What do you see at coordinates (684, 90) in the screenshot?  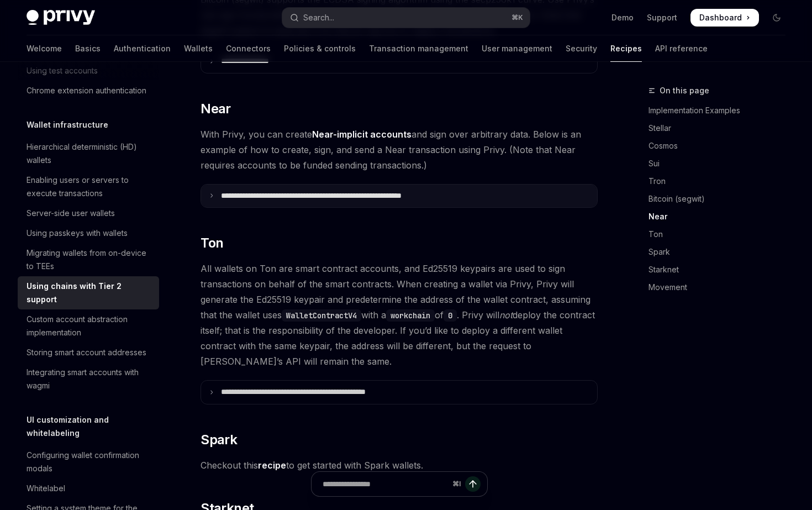 I see `span: On this page` at bounding box center [684, 90].